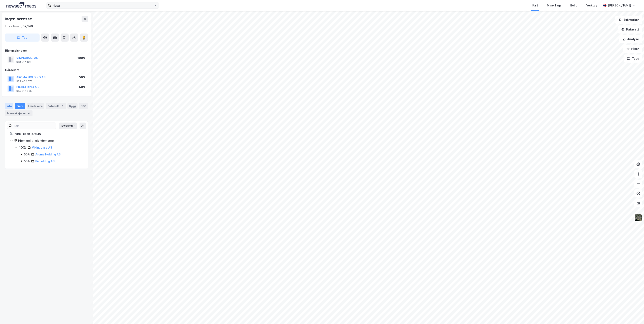  Describe the element at coordinates (19, 113) in the screenshot. I see `div: Transaksjoner` at that location.